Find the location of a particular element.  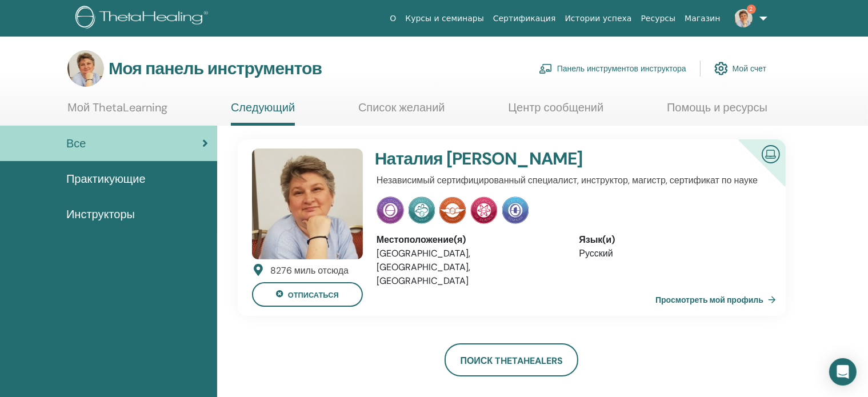

a: Помощь и ресурсы is located at coordinates (717, 112).